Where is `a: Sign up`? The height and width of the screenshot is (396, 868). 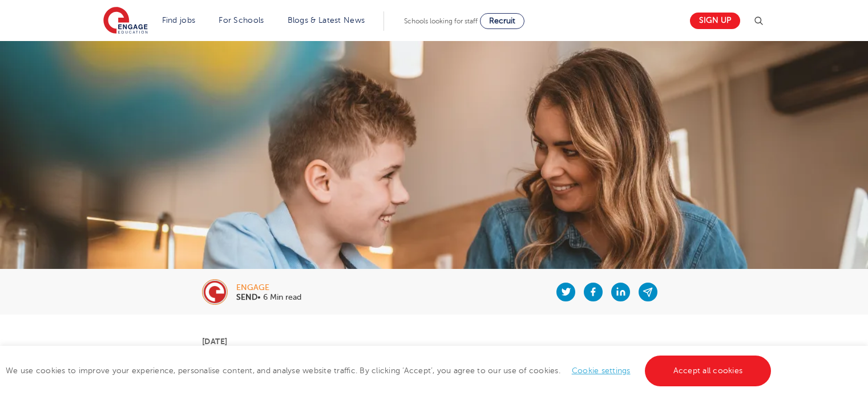 a: Sign up is located at coordinates (715, 21).